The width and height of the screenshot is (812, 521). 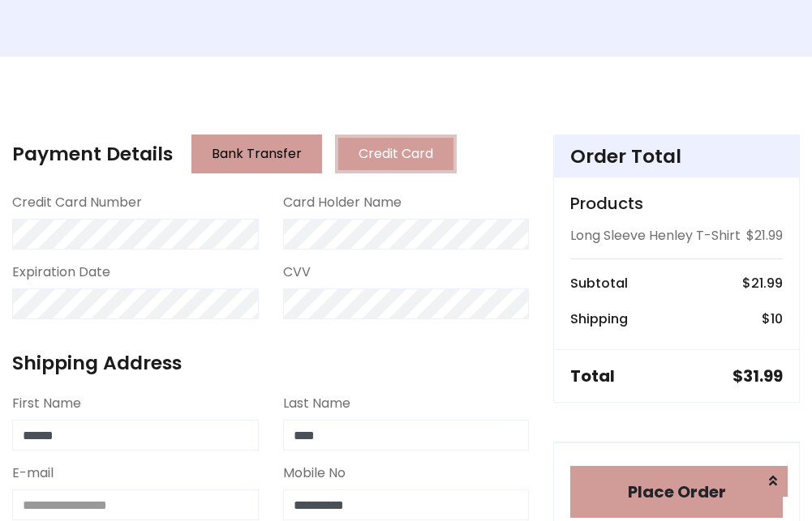 I want to click on label: Credit Card Number, so click(x=77, y=203).